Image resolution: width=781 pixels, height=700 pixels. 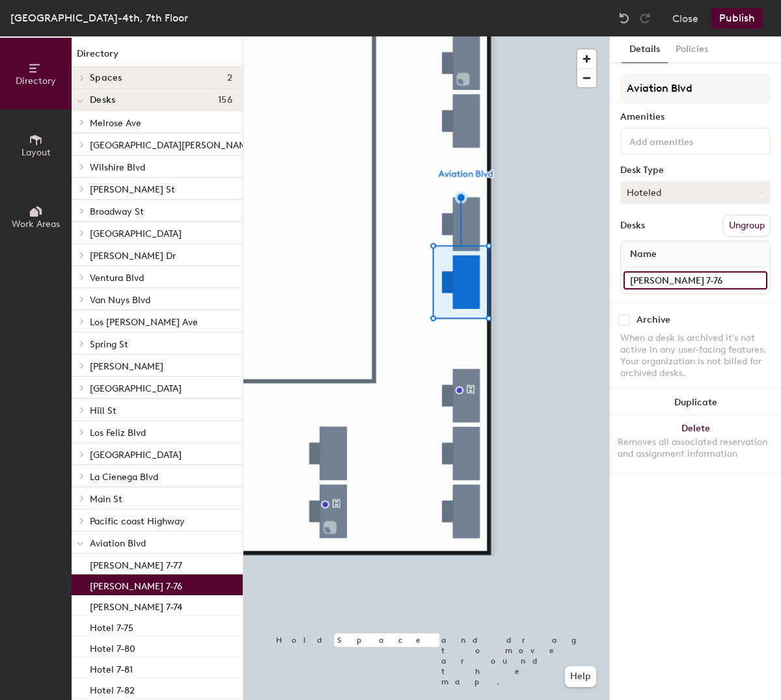 What do you see at coordinates (746, 226) in the screenshot?
I see `button: Ungroup` at bounding box center [746, 226].